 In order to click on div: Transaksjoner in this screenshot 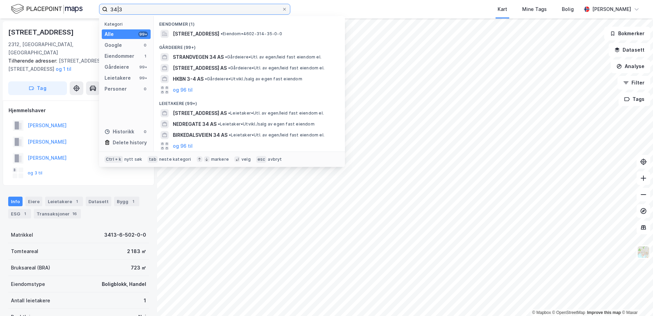, I will do `click(57, 214)`.